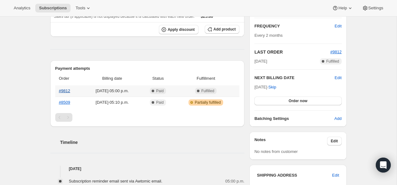  Describe the element at coordinates (152, 143) in the screenshot. I see `h2: Timeline` at that location.